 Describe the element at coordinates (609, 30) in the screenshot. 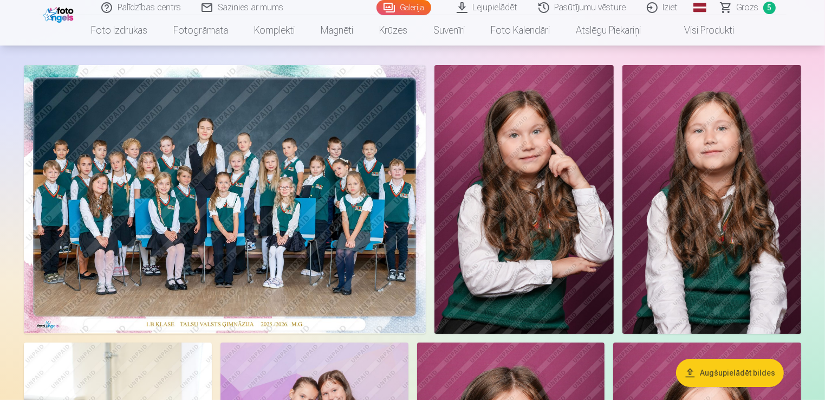

I see `a: Atslēgu piekariņi` at that location.